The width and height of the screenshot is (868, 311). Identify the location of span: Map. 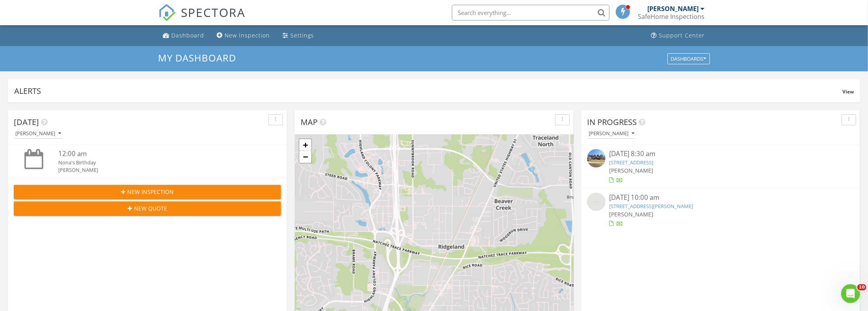
(309, 121).